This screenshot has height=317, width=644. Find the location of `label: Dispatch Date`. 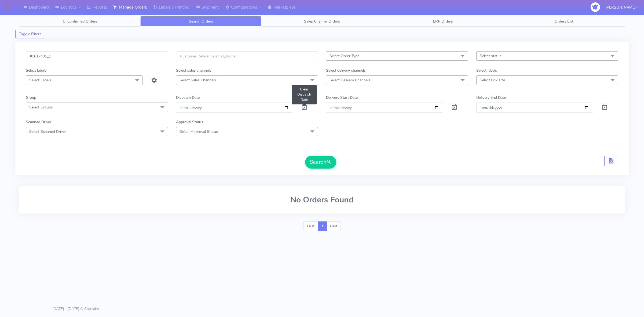

label: Dispatch Date is located at coordinates (188, 98).